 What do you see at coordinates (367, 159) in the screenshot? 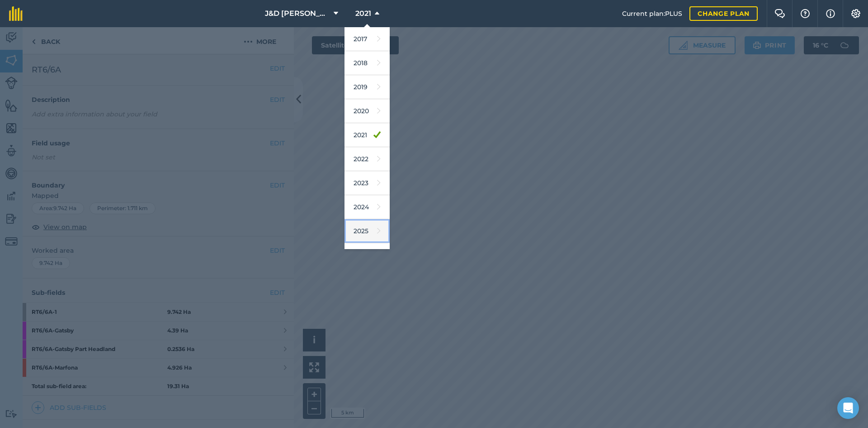
I see `a: 2022` at bounding box center [367, 159].